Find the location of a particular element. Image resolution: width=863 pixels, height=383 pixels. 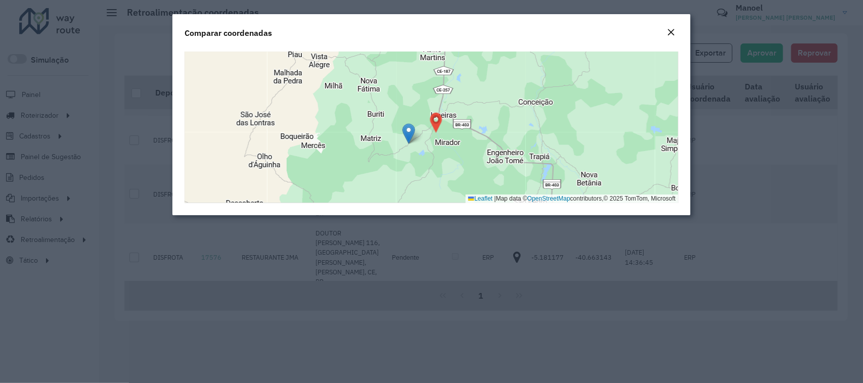

h4: Comparar coordenadas is located at coordinates (228, 33).